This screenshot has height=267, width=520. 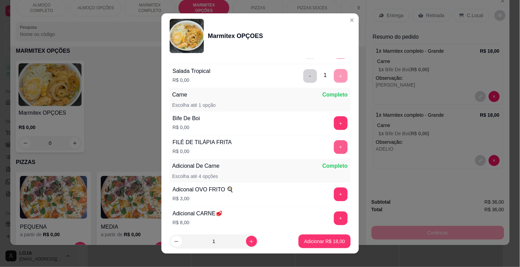 I want to click on p: Escolha até 1 opção, so click(x=194, y=105).